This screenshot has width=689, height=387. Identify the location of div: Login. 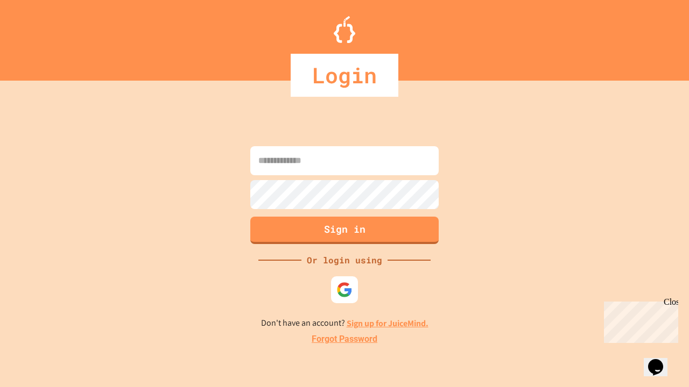
(344, 75).